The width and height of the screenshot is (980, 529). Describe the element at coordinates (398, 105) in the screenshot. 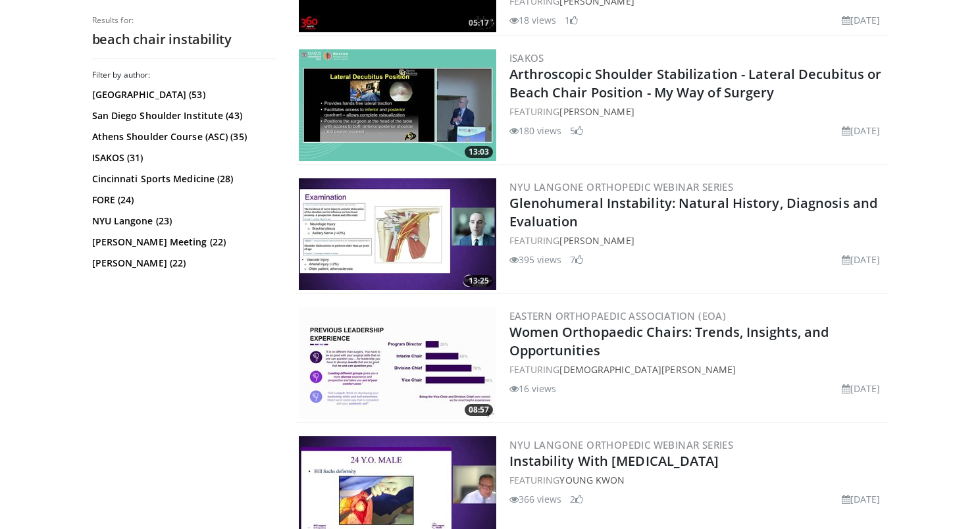

I see `img: 4911405c-0c2a-4cfe-93f0-bb34caba435b.300x170_q85_crop-smart_upscale.jpg` at that location.